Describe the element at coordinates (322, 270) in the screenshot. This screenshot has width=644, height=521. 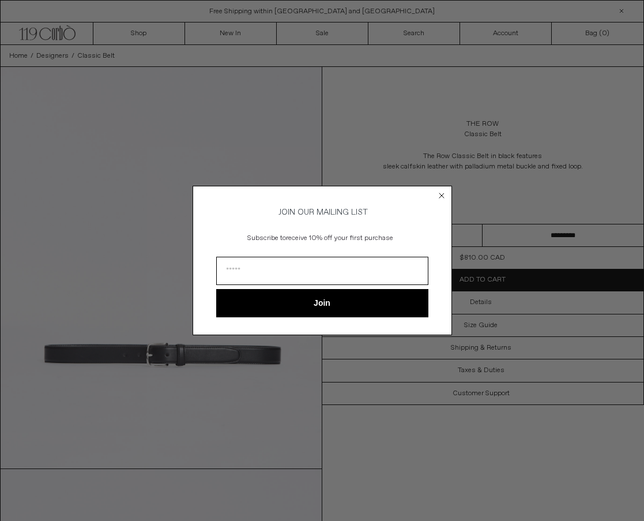
I see `input: Email` at that location.